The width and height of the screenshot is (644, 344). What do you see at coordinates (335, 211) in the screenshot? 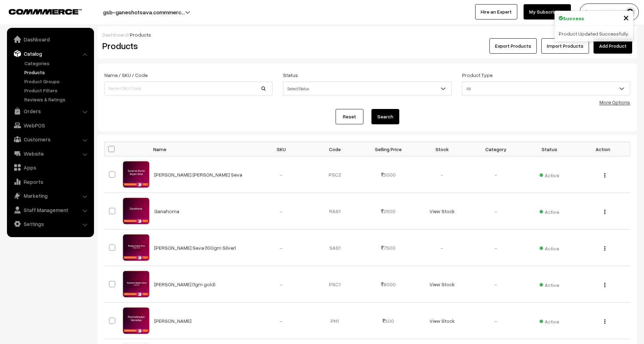
I see `td: RAS1` at bounding box center [335, 211].